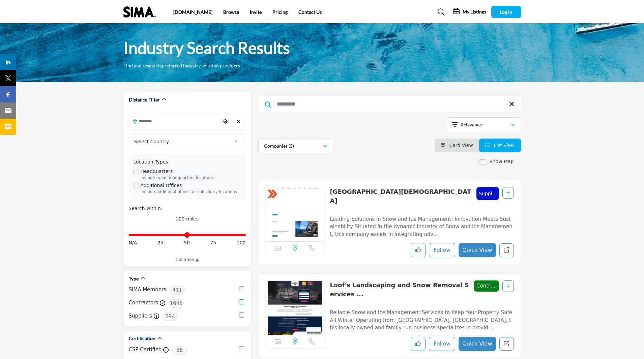  What do you see at coordinates (145, 350) in the screenshot?
I see `label: CSP Certified` at bounding box center [145, 350].